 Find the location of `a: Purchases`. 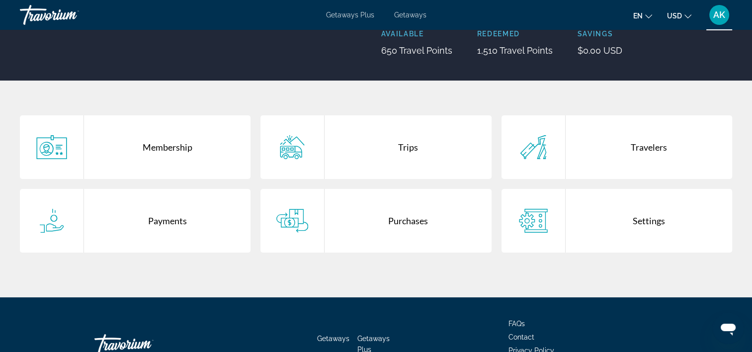

a: Purchases is located at coordinates (376, 221).